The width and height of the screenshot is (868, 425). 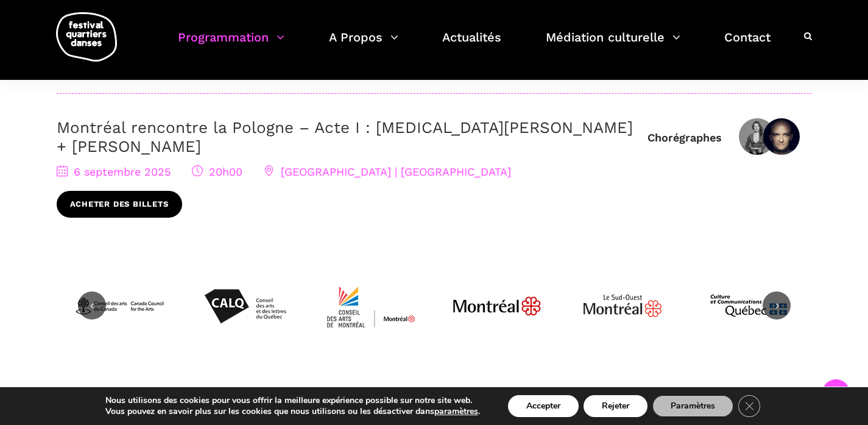 I want to click on button: Paramètres, so click(x=693, y=406).